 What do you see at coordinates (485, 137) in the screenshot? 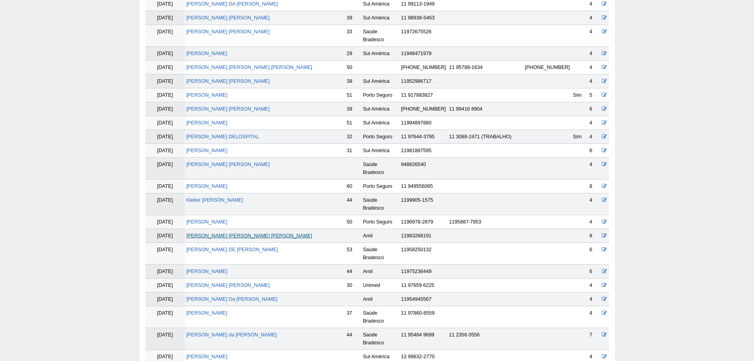
I see `td: 11 3088-2471 (TRABALHO)` at bounding box center [485, 137].